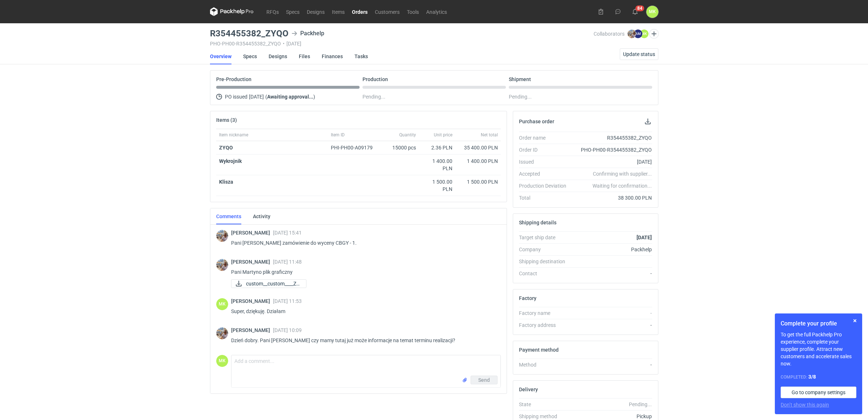 This screenshot has width=868, height=420. What do you see at coordinates (519, 79) in the screenshot?
I see `p: Shipment` at bounding box center [519, 79].